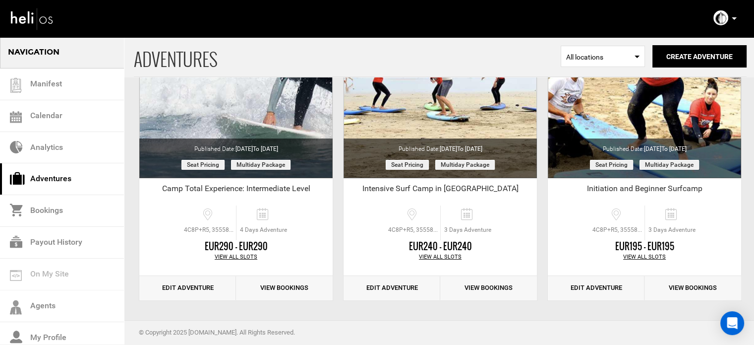  I want to click on div: EUR195 - EUR195, so click(645, 246).